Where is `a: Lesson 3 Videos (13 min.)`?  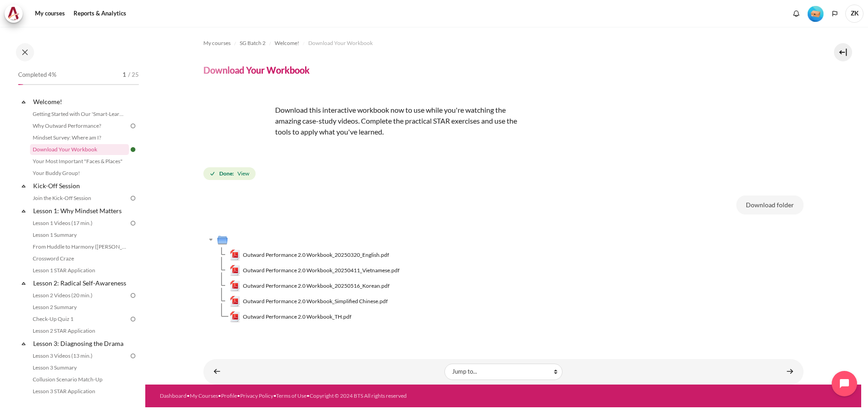
a: Lesson 3 Videos (13 min.) is located at coordinates (79, 356).